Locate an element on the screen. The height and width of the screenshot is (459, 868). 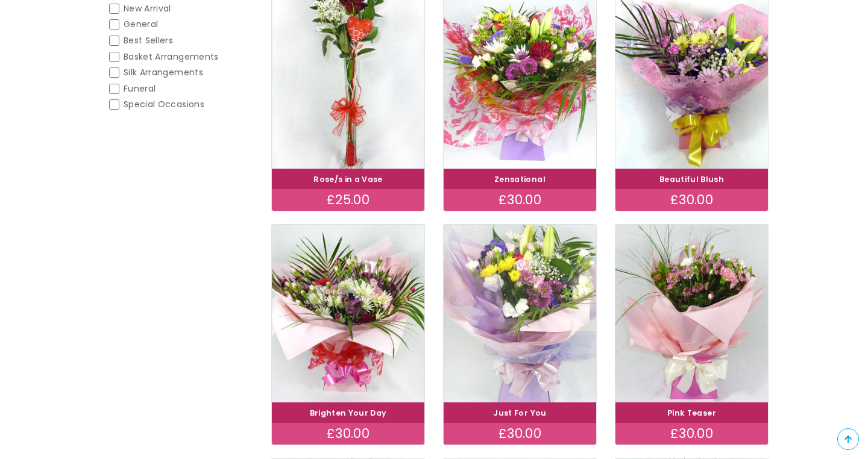
a: Rose/s in a Vase is located at coordinates (348, 179).